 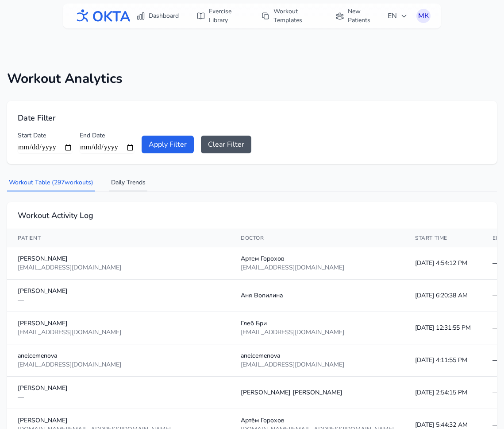 I want to click on button: Workout Table (297workouts), so click(x=51, y=183).